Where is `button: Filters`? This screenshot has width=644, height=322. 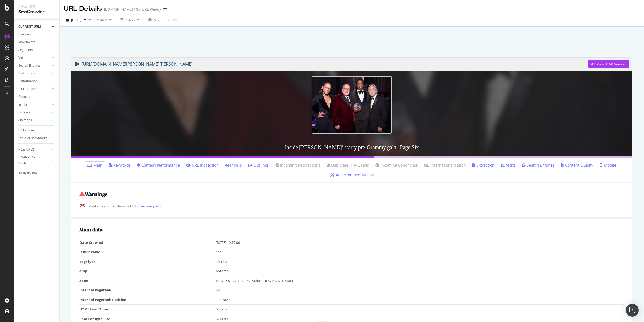
button: Filters is located at coordinates (130, 20).